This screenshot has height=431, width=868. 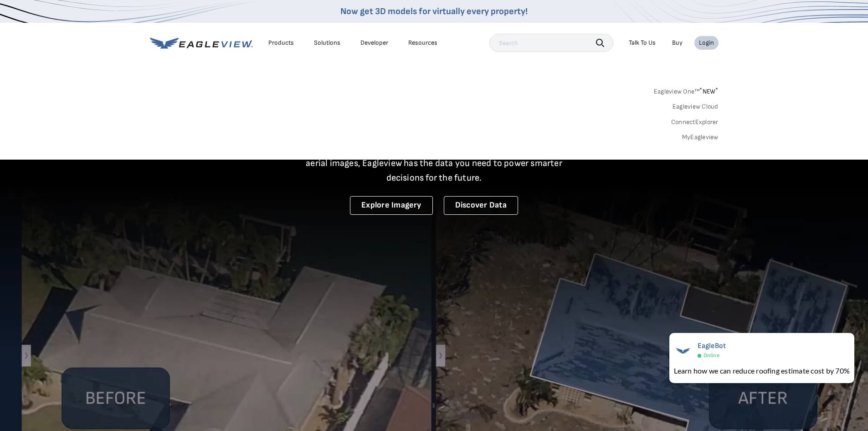 I want to click on div: Resources, so click(x=423, y=43).